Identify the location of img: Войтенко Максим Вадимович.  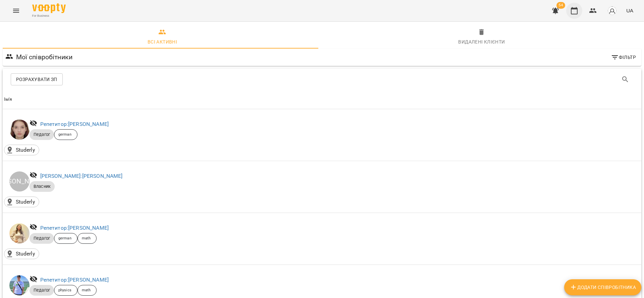
(20, 285).